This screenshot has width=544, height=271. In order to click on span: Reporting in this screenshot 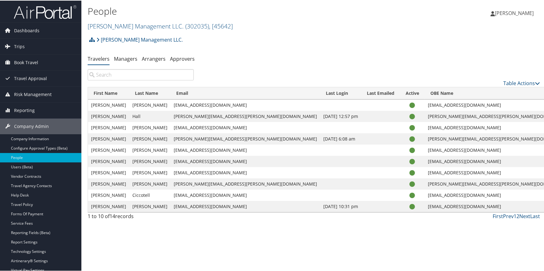, I will do `click(24, 110)`.